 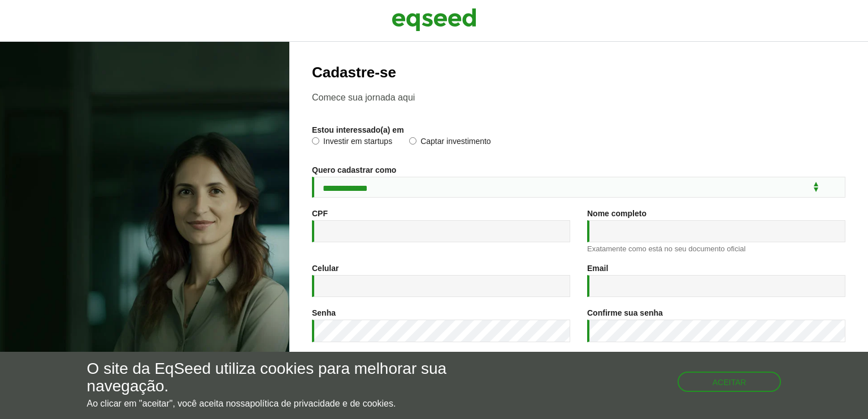 What do you see at coordinates (315, 141) in the screenshot?
I see `input: Investir em startups` at bounding box center [315, 141].